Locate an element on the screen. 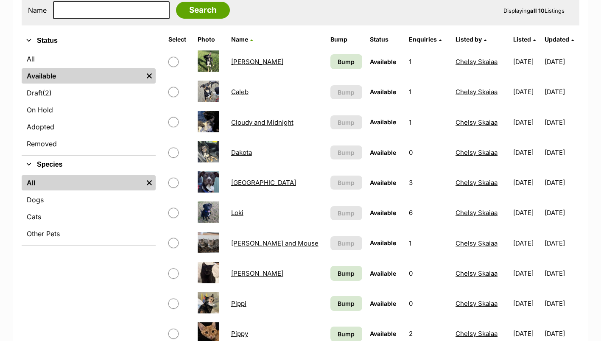 This screenshot has height=341, width=601. a: Pippy is located at coordinates (240, 334).